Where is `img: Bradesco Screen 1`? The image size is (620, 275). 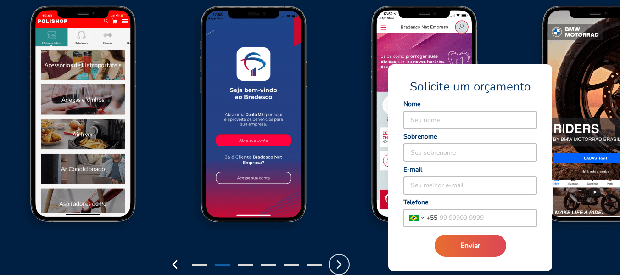 img: Bradesco Screen 1 is located at coordinates (256, 122).